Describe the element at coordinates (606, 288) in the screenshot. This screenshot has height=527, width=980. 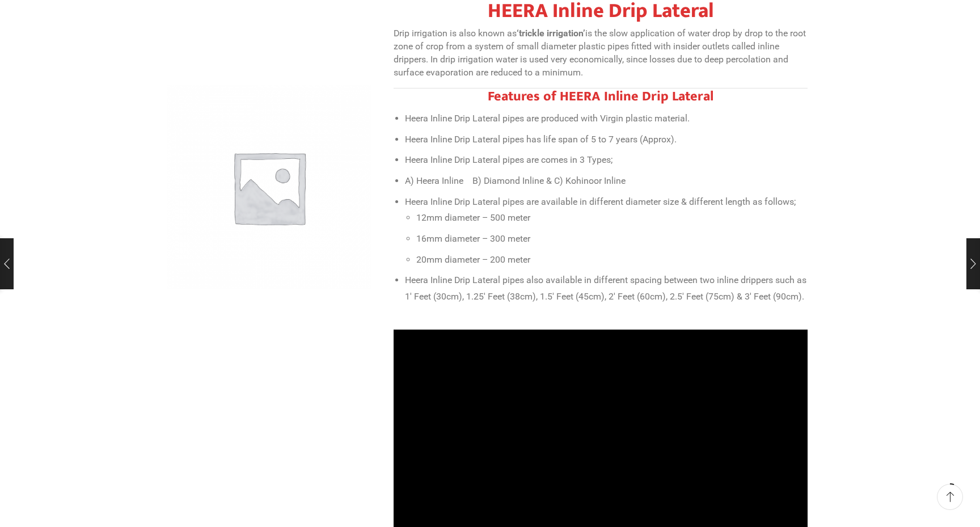
I see `li: Heera Inline Drip Lateral pipes also available in different spacing between two inline drippers s...` at that location.